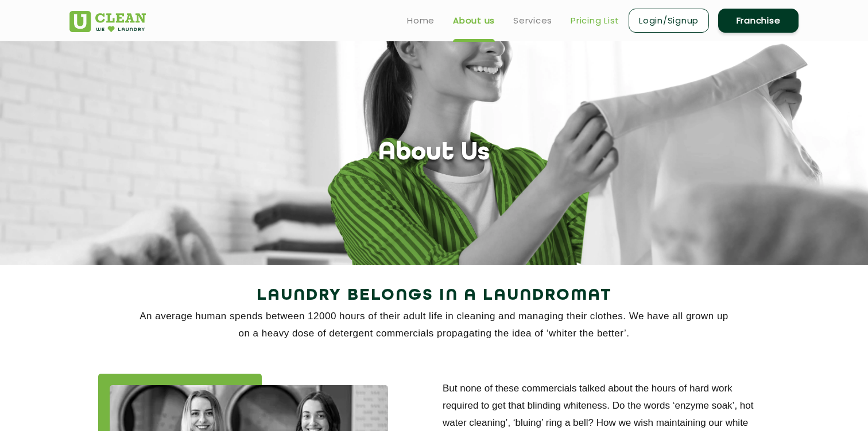 Image resolution: width=868 pixels, height=431 pixels. I want to click on a: Pricing List, so click(594, 20).